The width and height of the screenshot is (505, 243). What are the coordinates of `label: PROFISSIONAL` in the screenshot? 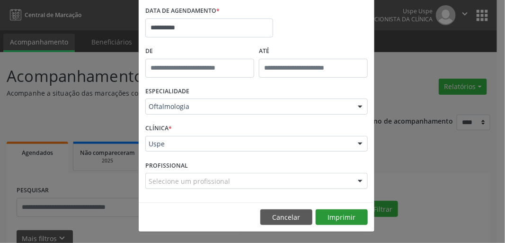 It's located at (167, 165).